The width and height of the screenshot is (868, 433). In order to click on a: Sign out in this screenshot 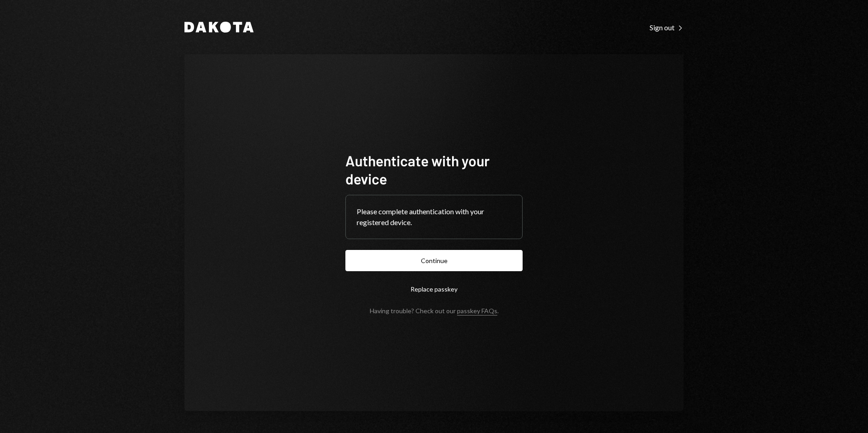, I will do `click(666, 27)`.